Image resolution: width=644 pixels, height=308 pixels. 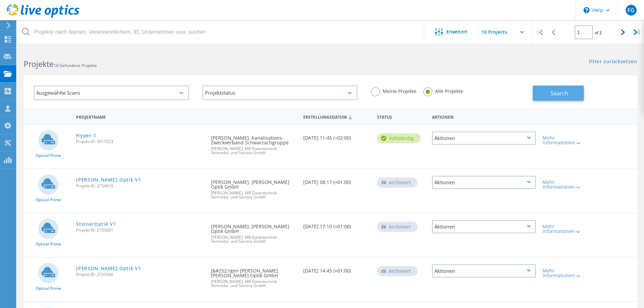 I want to click on div: Projektstatus, so click(x=280, y=93).